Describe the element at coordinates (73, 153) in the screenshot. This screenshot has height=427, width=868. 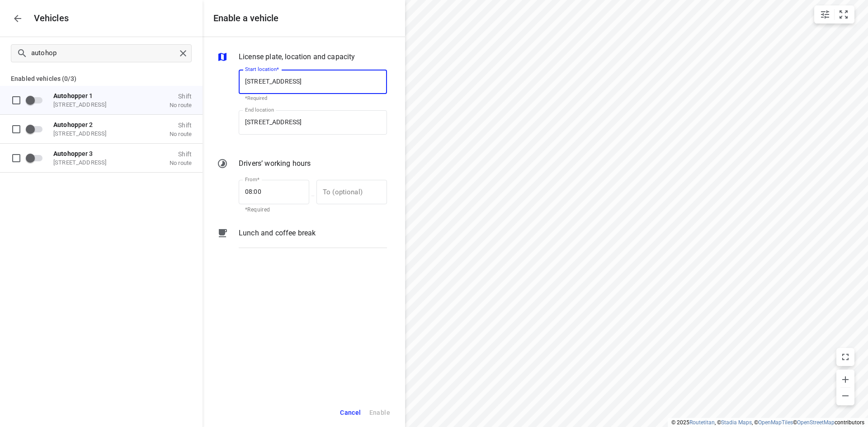
I see `span: per 3` at that location.